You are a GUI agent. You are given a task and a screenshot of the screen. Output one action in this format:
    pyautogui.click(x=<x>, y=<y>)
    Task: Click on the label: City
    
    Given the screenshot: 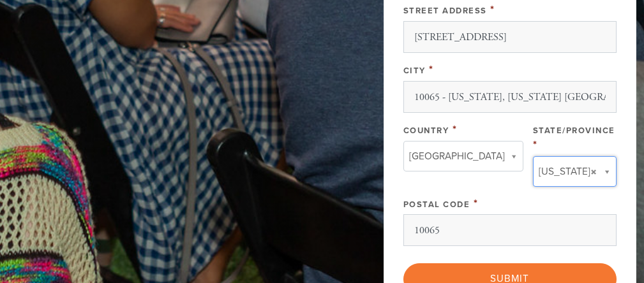 What is the action you would take?
    pyautogui.click(x=414, y=71)
    